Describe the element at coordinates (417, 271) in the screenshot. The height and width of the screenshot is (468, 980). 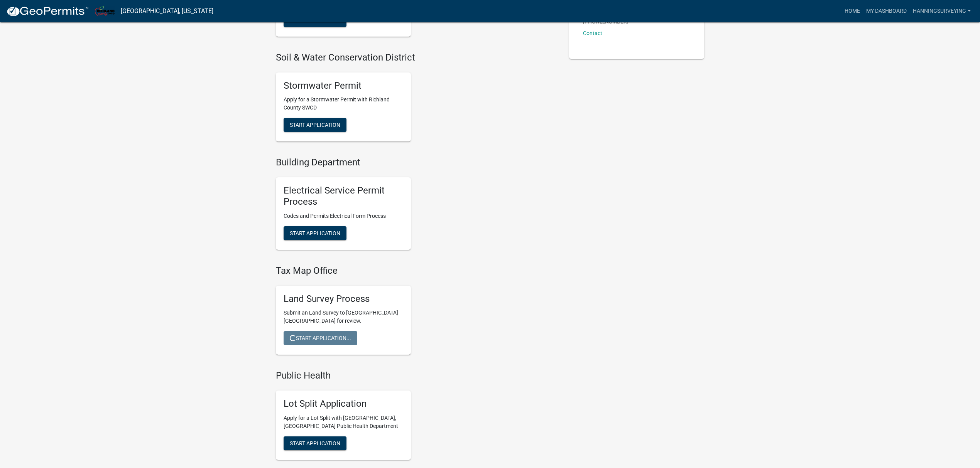
I see `h4: Tax Map Office` at that location.